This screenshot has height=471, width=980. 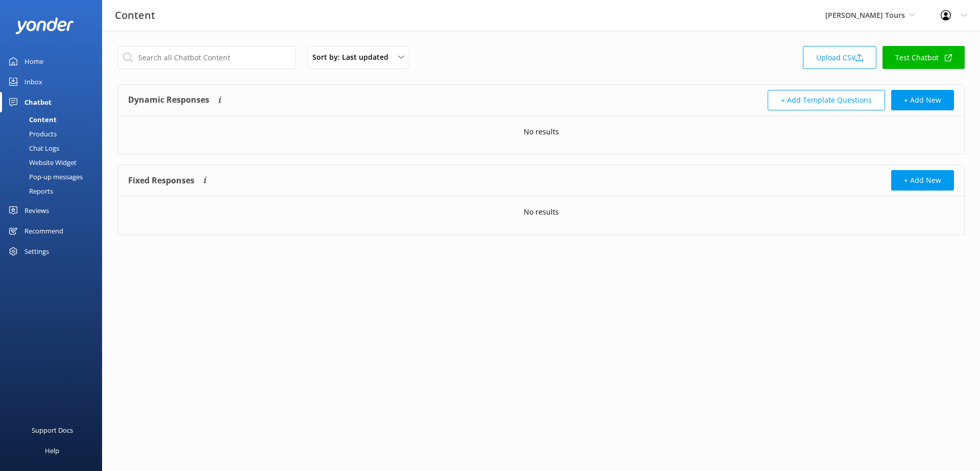 What do you see at coordinates (30, 191) in the screenshot?
I see `div: Reports` at bounding box center [30, 191].